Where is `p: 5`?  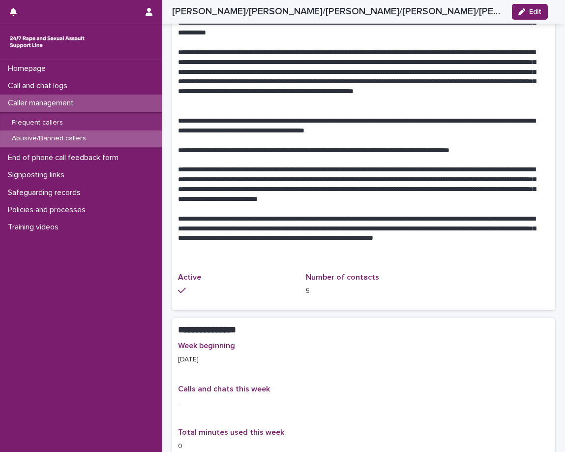
p: 5 is located at coordinates (364, 291).